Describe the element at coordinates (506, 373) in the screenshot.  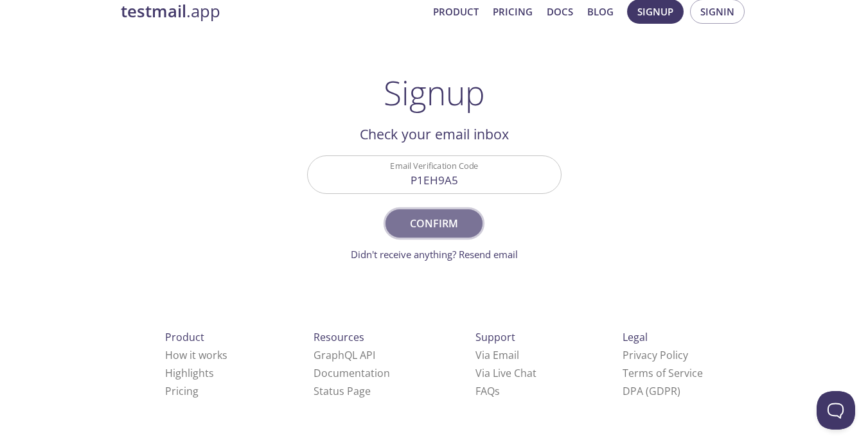
I see `a: Via Live Chat` at that location.